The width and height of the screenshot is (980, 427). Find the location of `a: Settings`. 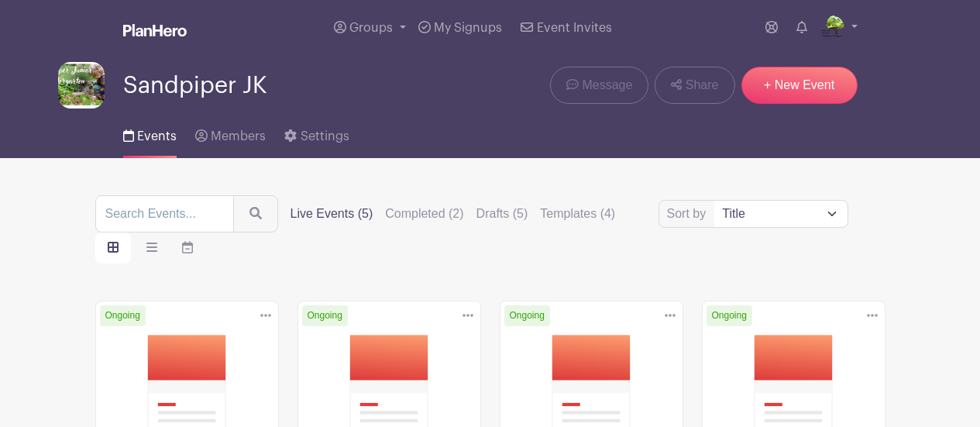

a: Settings is located at coordinates (316, 133).